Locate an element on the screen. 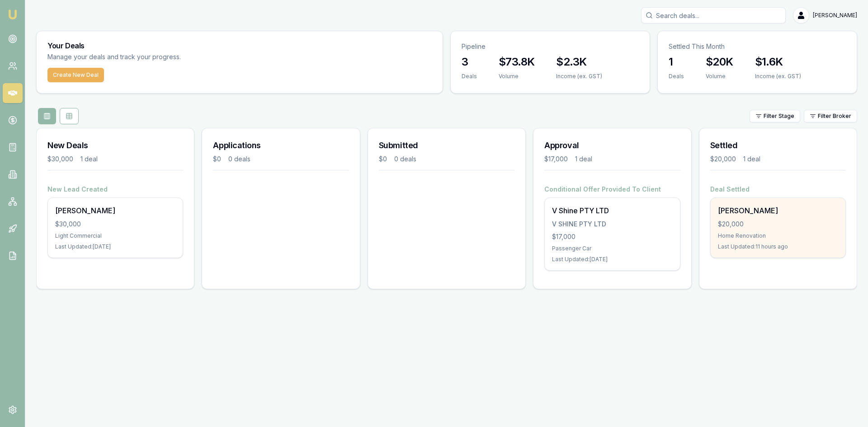  img: emu-icon-u.png is located at coordinates (13, 14).